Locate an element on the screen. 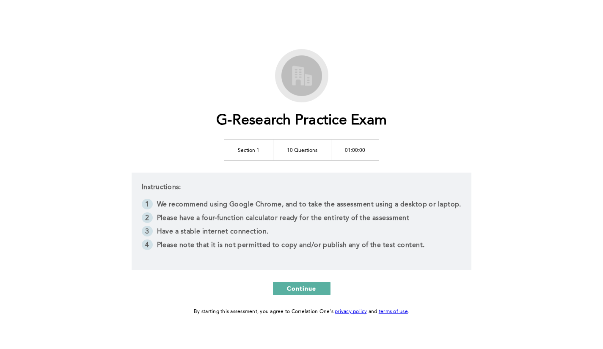 The width and height of the screenshot is (603, 349). li: Please note that it is not permitted to copy and/or publish any of the test content. is located at coordinates (301, 246).